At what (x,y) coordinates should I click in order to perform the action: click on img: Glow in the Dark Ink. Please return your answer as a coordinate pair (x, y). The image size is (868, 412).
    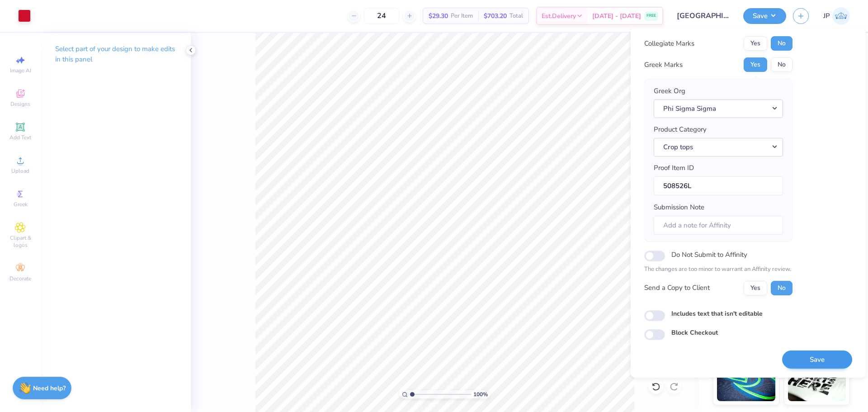
    Looking at the image, I should click on (746, 379).